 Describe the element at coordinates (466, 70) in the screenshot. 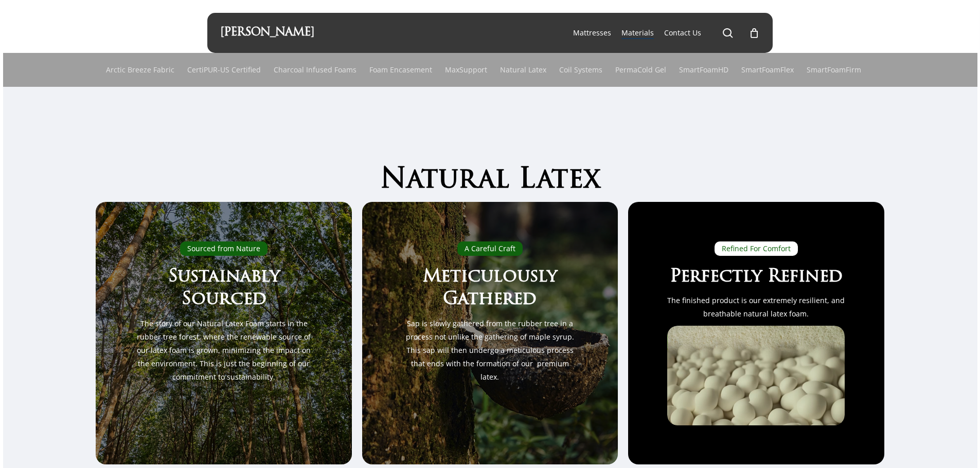

I see `a: MaxSupport` at that location.